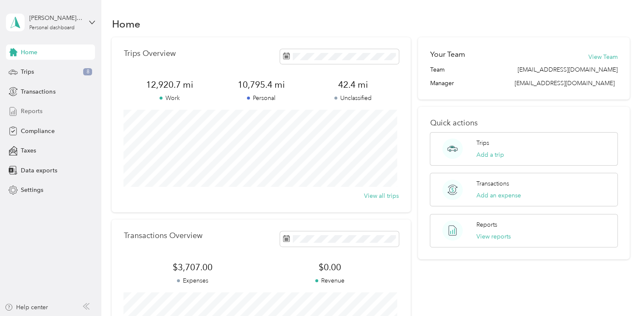  Describe the element at coordinates (162, 235) in the screenshot. I see `p: Transactions Overview` at that location.